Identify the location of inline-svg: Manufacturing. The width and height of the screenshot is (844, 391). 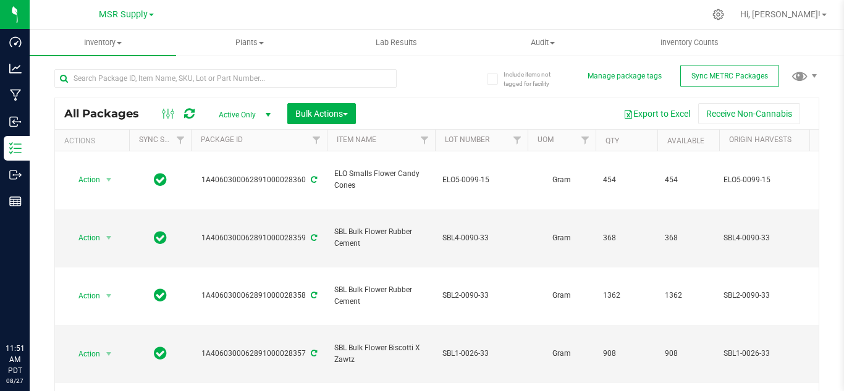
(15, 95).